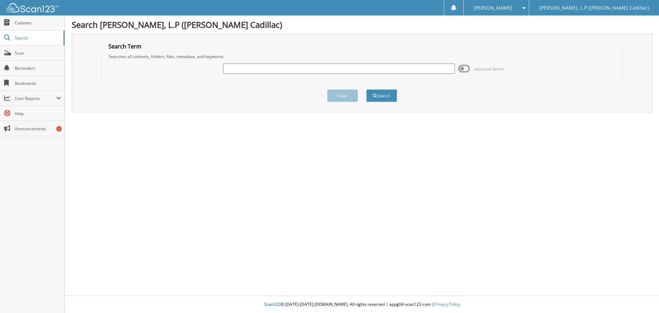 The image size is (659, 313). I want to click on div: Chat Widget, so click(642, 296).